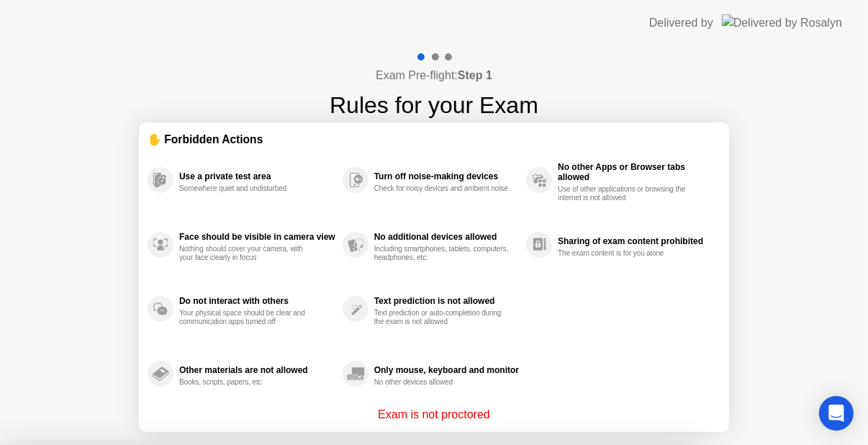 The image size is (868, 445). I want to click on div: Text prediction or auto-completion during the exam is not allowed, so click(442, 318).